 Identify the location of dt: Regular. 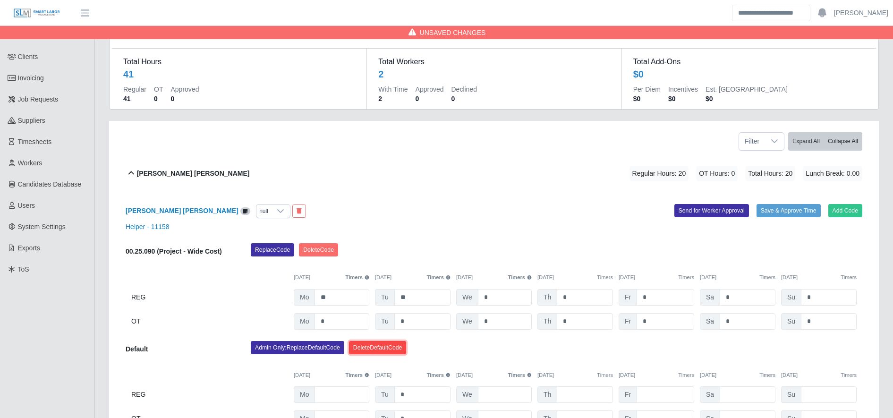
(135, 89).